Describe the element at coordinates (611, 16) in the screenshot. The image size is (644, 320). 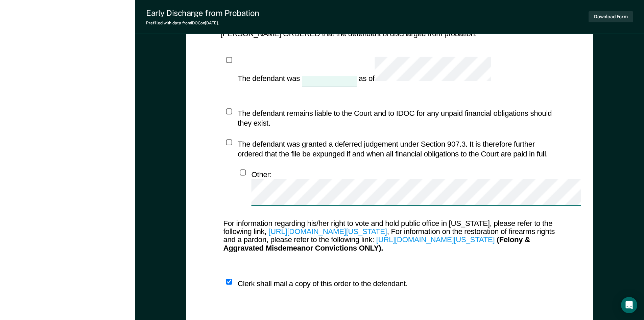
I see `button: Download Form` at that location.